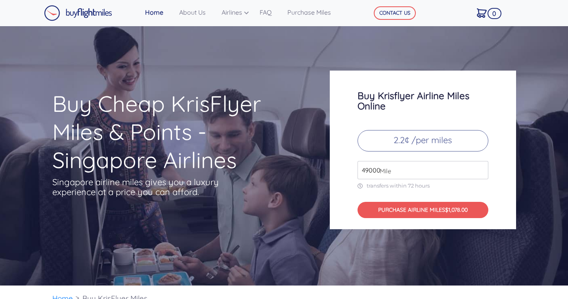 This screenshot has width=568, height=299. Describe the element at coordinates (423, 101) in the screenshot. I see `h3: Buy Krisflyer Airline Miles Online` at that location.